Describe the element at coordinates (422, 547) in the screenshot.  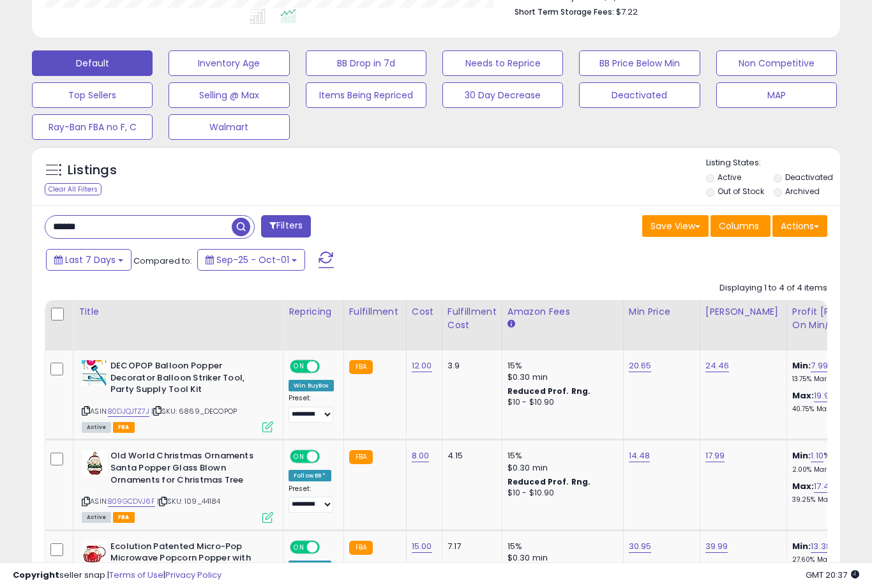
I see `a: 15.00` at that location.